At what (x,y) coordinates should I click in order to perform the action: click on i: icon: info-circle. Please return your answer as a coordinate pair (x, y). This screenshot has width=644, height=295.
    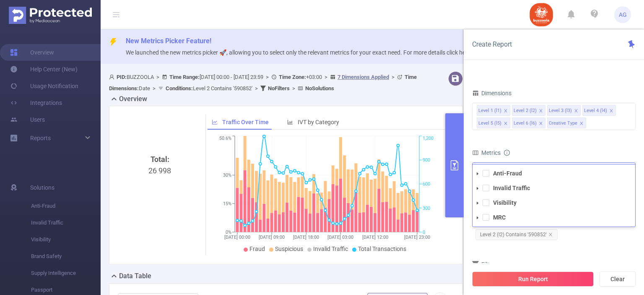
    Looking at the image, I should click on (507, 153).